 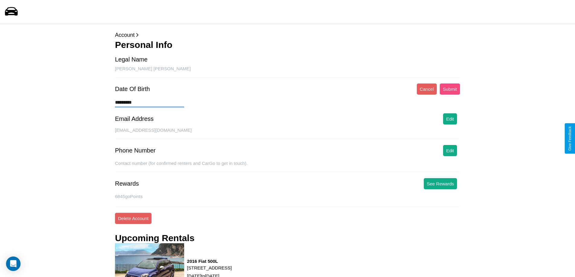 What do you see at coordinates (131, 59) in the screenshot?
I see `div: Legal Name` at bounding box center [131, 59].